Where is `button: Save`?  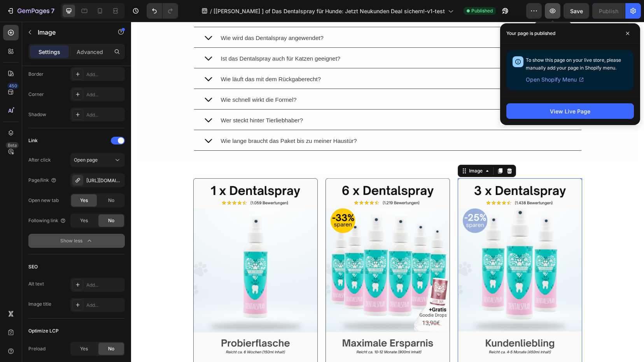
button: Save is located at coordinates (577, 11).